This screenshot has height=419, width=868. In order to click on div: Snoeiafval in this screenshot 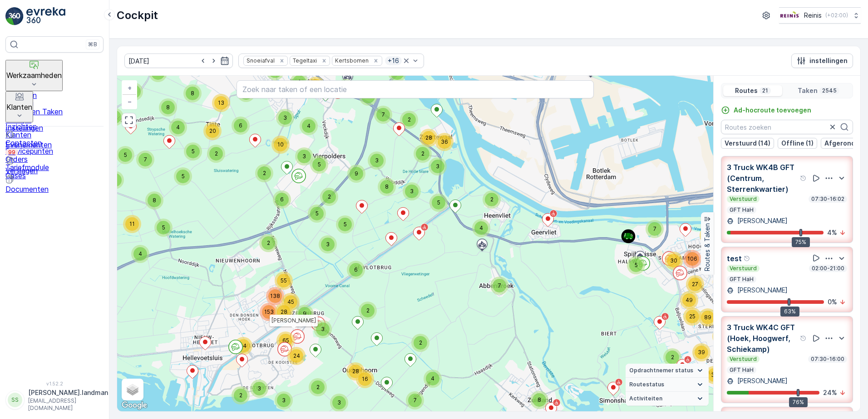, I will do `click(259, 60)`.